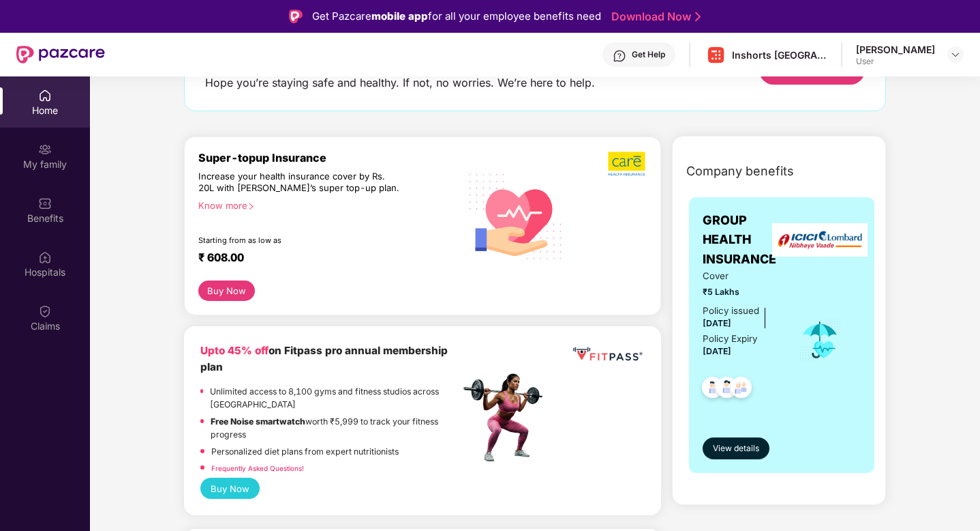 Image resolution: width=980 pixels, height=531 pixels. I want to click on img: svg+xml;base64,PHN2ZyBpZD0iQmVuZWZpdHMiIHhtbG5zPSJodHRwOi8vd3d3LnczLm9yZy8yMDAwL3N2ZyIgd2lkdGg9Ij..., so click(45, 203).